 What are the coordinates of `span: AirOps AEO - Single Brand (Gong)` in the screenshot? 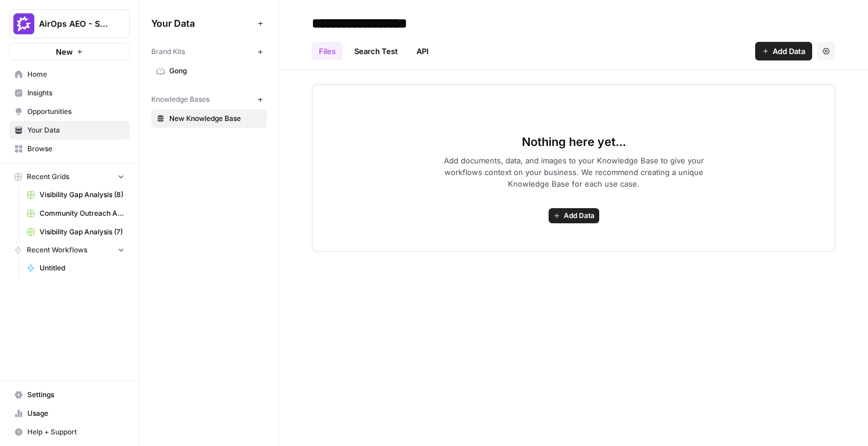 It's located at (74, 24).